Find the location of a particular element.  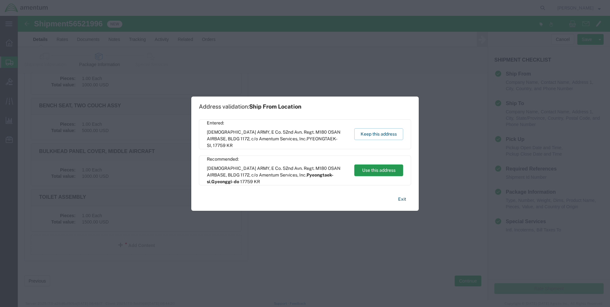

span: Gyeonggi-do is located at coordinates (225, 182).